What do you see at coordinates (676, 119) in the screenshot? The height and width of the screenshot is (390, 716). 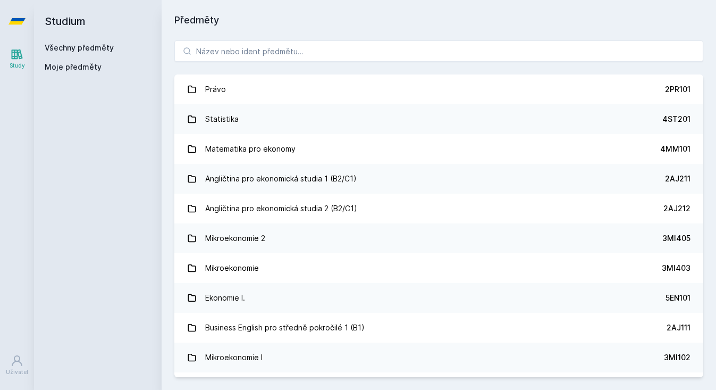 I see `div: 4ST201` at bounding box center [676, 119].